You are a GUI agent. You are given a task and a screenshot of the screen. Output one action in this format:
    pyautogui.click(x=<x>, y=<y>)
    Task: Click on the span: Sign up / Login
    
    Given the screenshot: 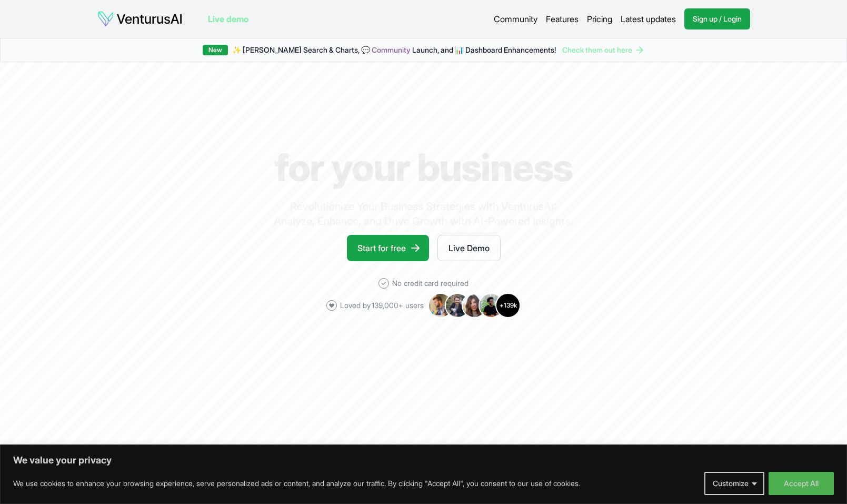 What is the action you would take?
    pyautogui.click(x=717, y=19)
    